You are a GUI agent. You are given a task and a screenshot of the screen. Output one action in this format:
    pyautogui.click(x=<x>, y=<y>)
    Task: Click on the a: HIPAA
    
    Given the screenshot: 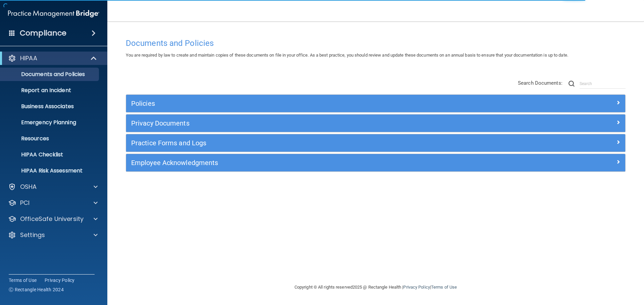 What is the action you would take?
    pyautogui.click(x=53, y=58)
    